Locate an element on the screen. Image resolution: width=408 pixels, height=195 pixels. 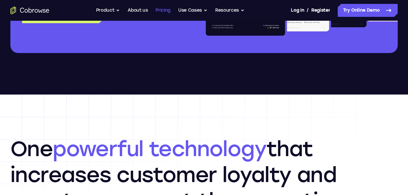
a: Log In is located at coordinates (297, 10).